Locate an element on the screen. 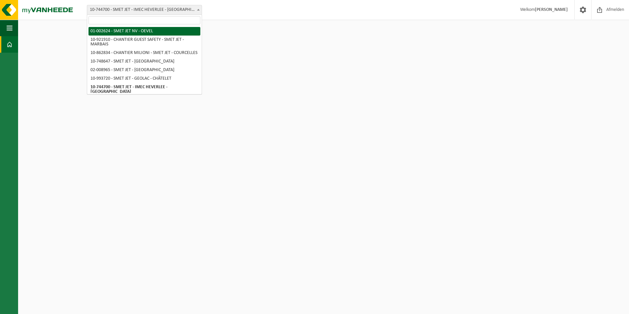  li: 10-993720 - SMET JET - GEOLAC - CHÂTELET is located at coordinates (144, 79).